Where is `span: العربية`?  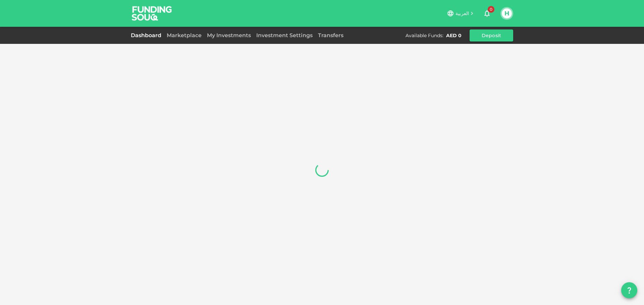
span: العربية is located at coordinates (463, 13).